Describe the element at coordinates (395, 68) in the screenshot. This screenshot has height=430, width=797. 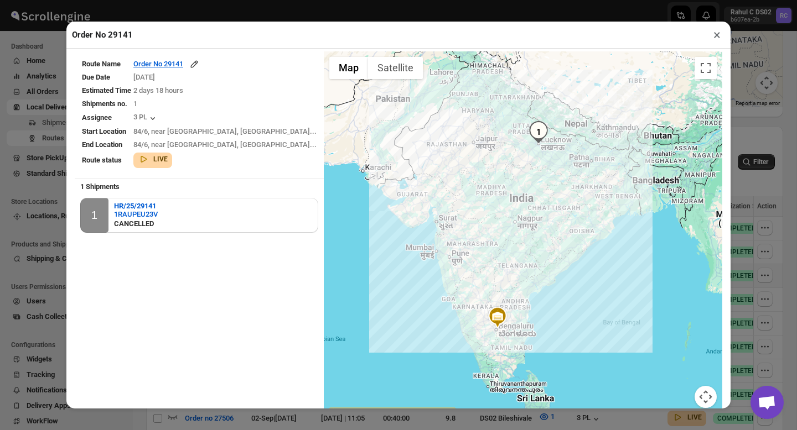
I see `button: Show satellite imagery` at that location.